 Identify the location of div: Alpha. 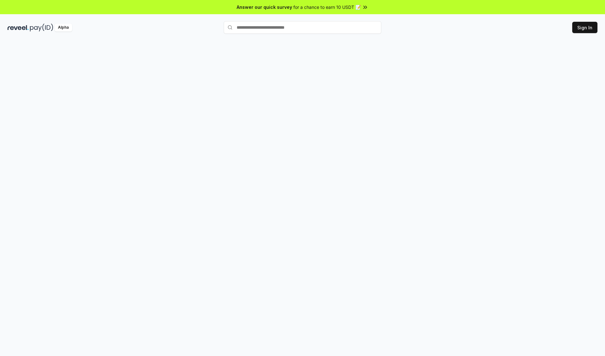
(63, 27).